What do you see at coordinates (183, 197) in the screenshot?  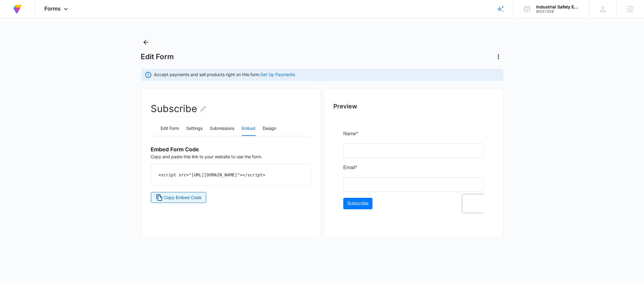 I see `span: Copy Embed Code` at bounding box center [183, 197].